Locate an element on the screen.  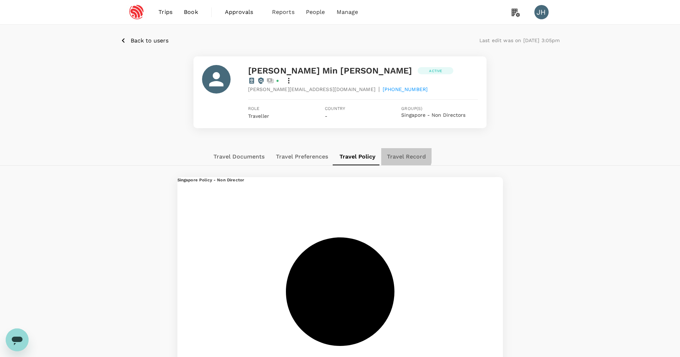
span: People is located at coordinates (315, 12).